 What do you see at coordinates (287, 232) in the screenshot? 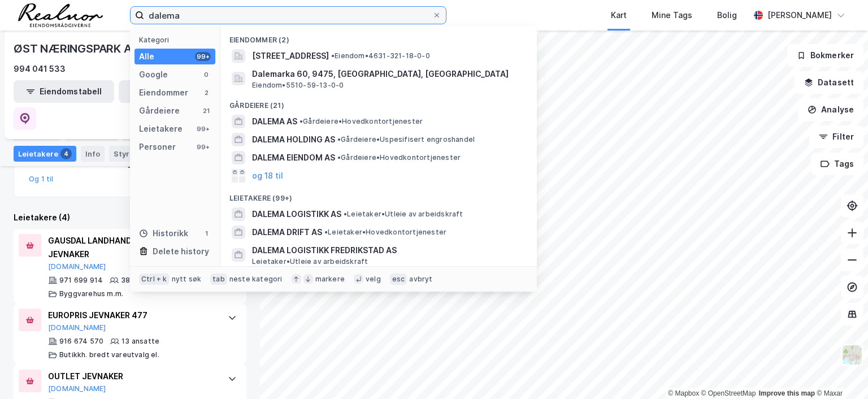
I see `span: DALEMA DRIFT AS` at bounding box center [287, 232].